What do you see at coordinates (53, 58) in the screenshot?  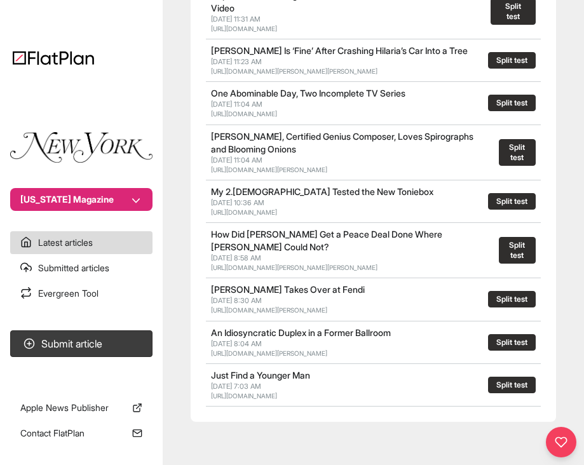 I see `img: Logo` at bounding box center [53, 58].